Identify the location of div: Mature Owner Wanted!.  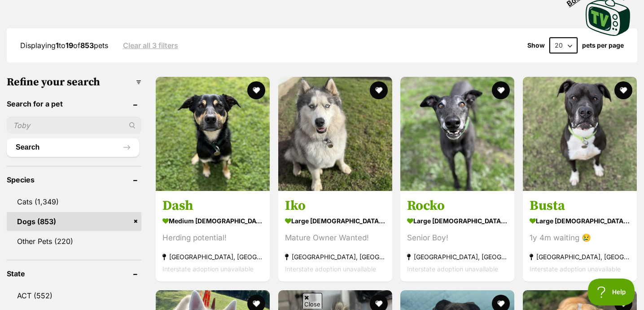
(335, 238).